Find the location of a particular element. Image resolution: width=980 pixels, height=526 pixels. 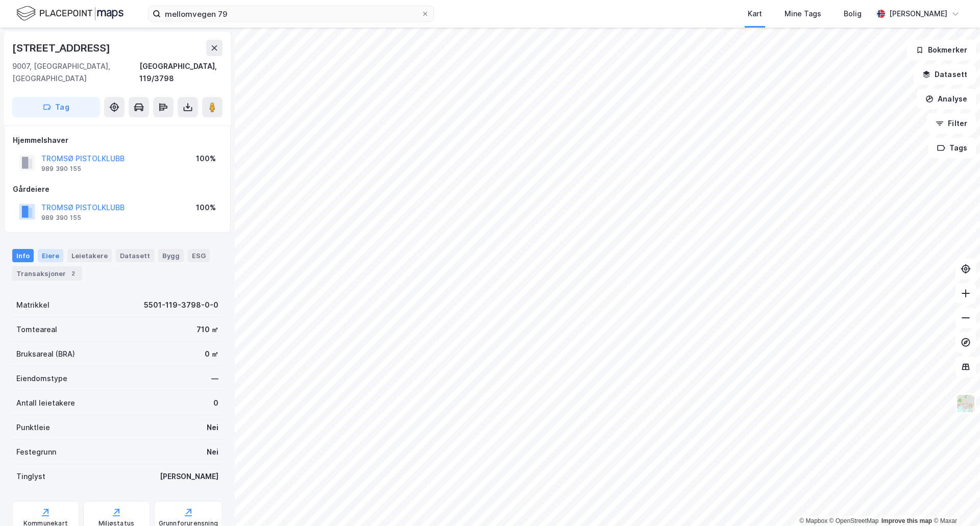

div: Kontrollprogram for chat is located at coordinates (954, 502).